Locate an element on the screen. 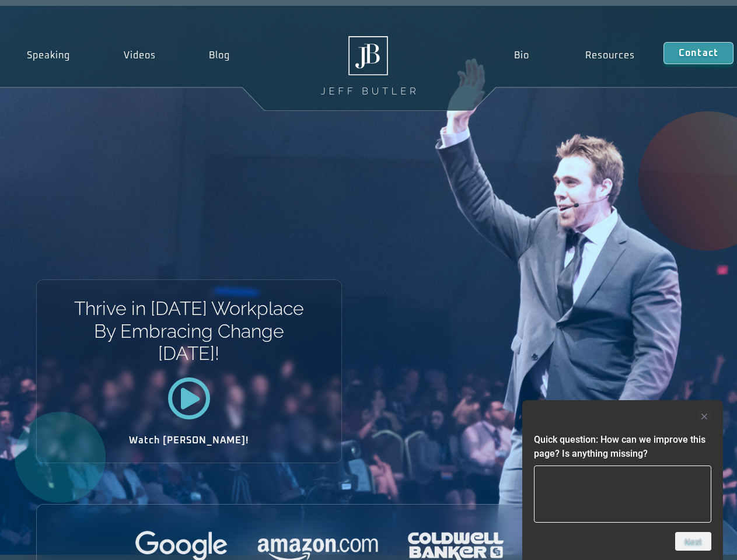 This screenshot has height=560, width=737. a: Resources is located at coordinates (611, 55).